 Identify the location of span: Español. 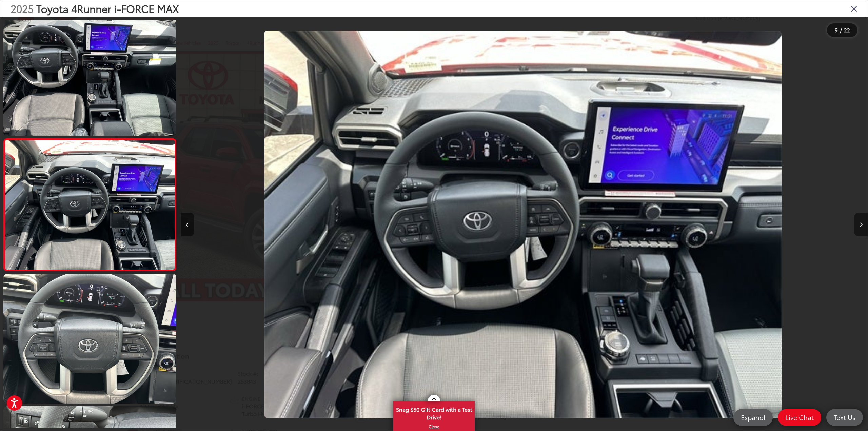
(753, 418).